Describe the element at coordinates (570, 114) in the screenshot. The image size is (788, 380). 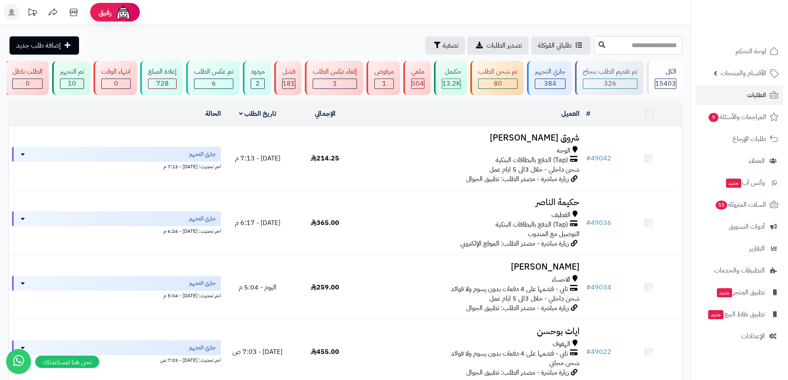
I see `a: العميل` at that location.